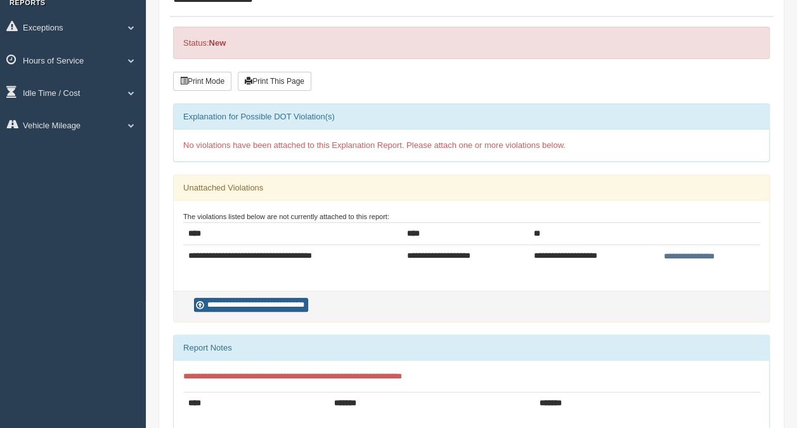  What do you see at coordinates (217, 43) in the screenshot?
I see `strong: New` at bounding box center [217, 43].